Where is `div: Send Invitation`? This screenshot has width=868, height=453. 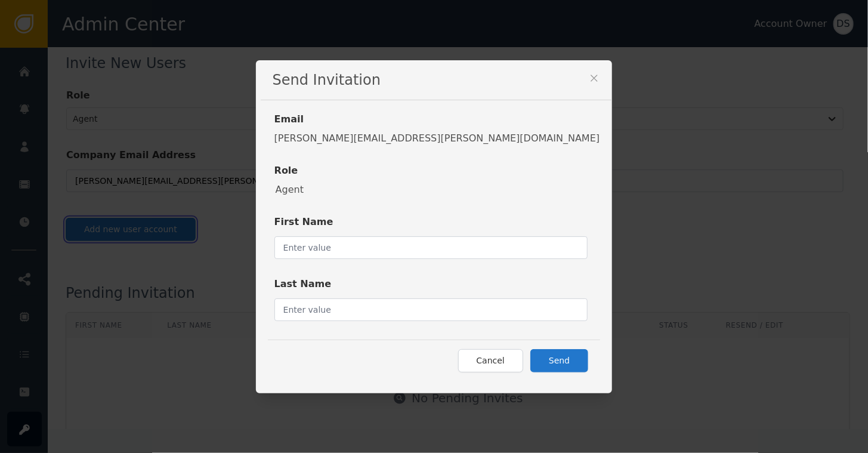
div: Send Invitation is located at coordinates (437, 80).